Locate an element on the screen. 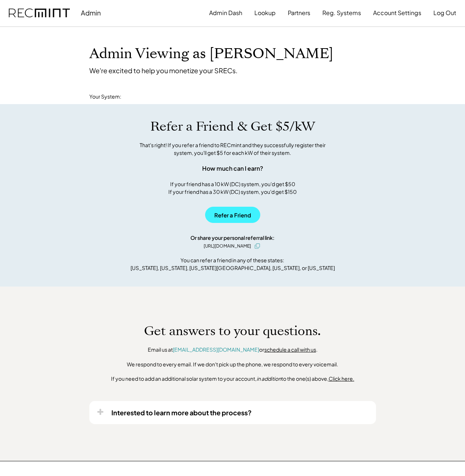  div: That's right! If you refer a friend to RECmint and they successfully register their system, you'l... is located at coordinates (233, 149).